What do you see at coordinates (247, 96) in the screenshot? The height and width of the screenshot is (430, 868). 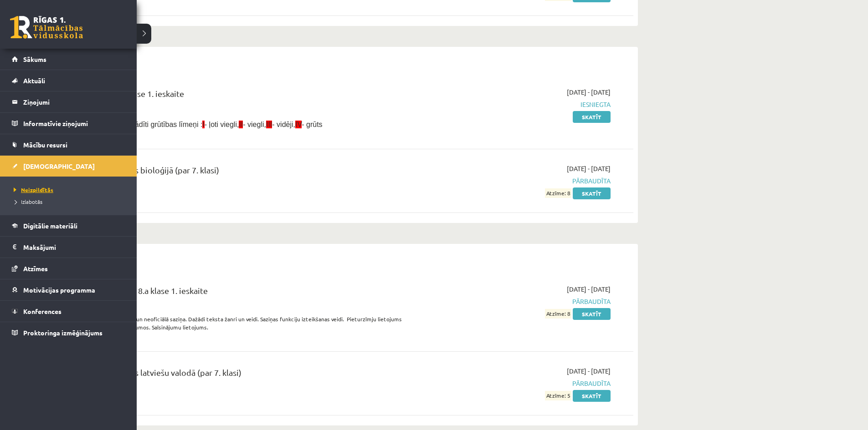 I see `div: Bioloģija JK 8.a klase 1. ieskaite` at bounding box center [247, 96].